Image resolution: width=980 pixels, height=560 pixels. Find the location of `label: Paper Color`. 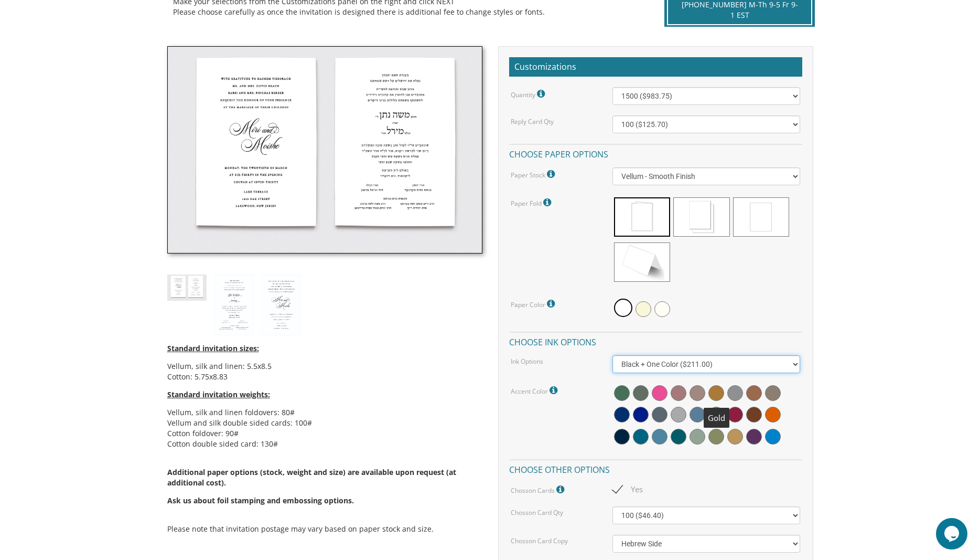

label: Paper Color is located at coordinates (534, 304).